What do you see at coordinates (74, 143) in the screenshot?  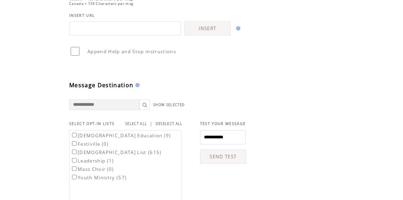 I see `input: Festiville (0)` at bounding box center [74, 143].